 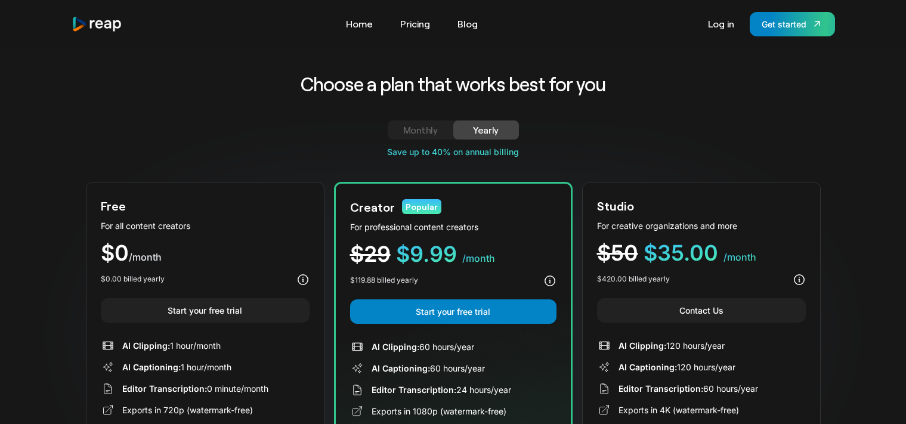 What do you see at coordinates (701, 225) in the screenshot?
I see `div: For creative organizations and more` at bounding box center [701, 225].